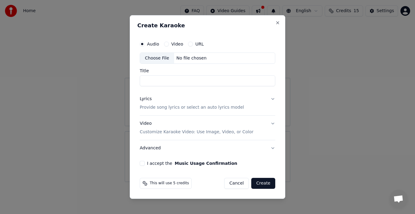 The image size is (415, 214). Describe the element at coordinates (208, 104) in the screenshot. I see `button: LyricsProvide song lyrics or select an auto lyrics model` at that location.